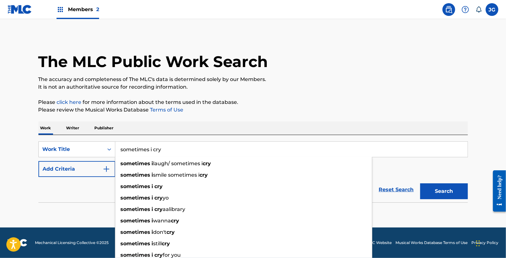 The image size is (506, 258). I want to click on div: Work Title, so click(71, 149).